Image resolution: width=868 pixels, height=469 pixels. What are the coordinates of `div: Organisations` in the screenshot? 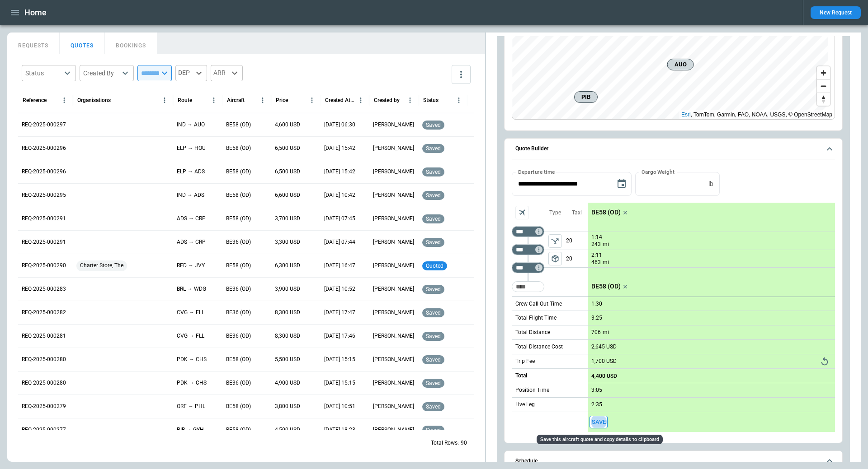 It's located at (94, 100).